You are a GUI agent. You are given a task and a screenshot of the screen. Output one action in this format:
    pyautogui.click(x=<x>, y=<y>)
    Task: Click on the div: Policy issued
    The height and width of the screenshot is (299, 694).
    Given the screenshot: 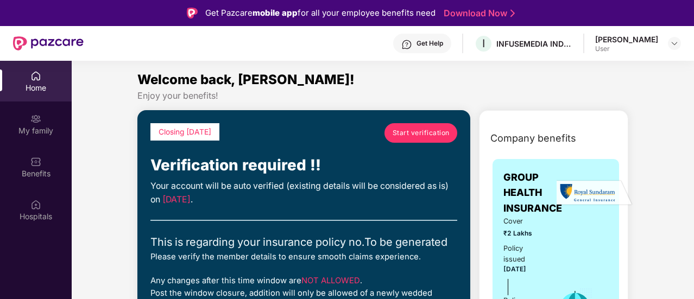 What is the action you would take?
    pyautogui.click(x=523, y=254)
    